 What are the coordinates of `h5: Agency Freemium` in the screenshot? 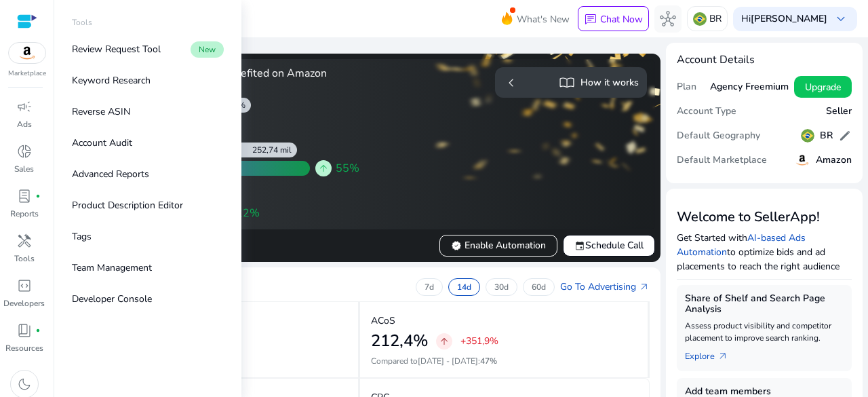 It's located at (750, 87).